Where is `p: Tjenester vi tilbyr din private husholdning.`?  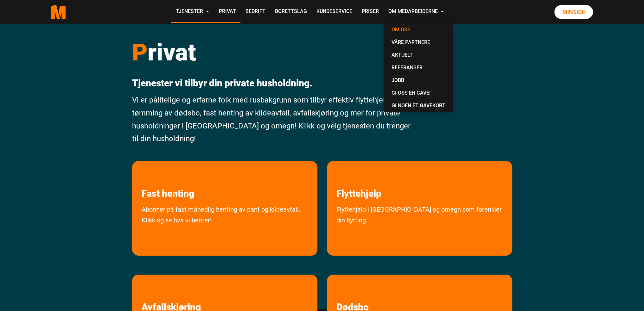
p: Tjenester vi tilbyr din private husholdning. is located at coordinates (273, 83).